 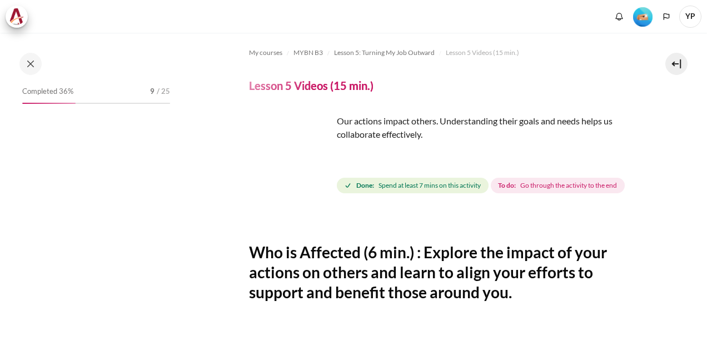 I want to click on h4: Lesson 5 Videos (15 min.), so click(x=311, y=86).